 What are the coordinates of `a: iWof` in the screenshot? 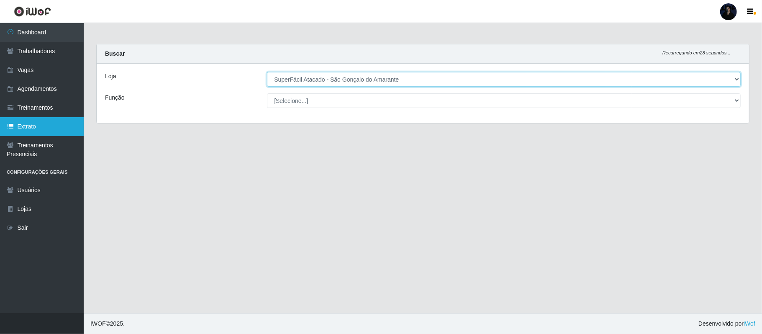 It's located at (750, 324).